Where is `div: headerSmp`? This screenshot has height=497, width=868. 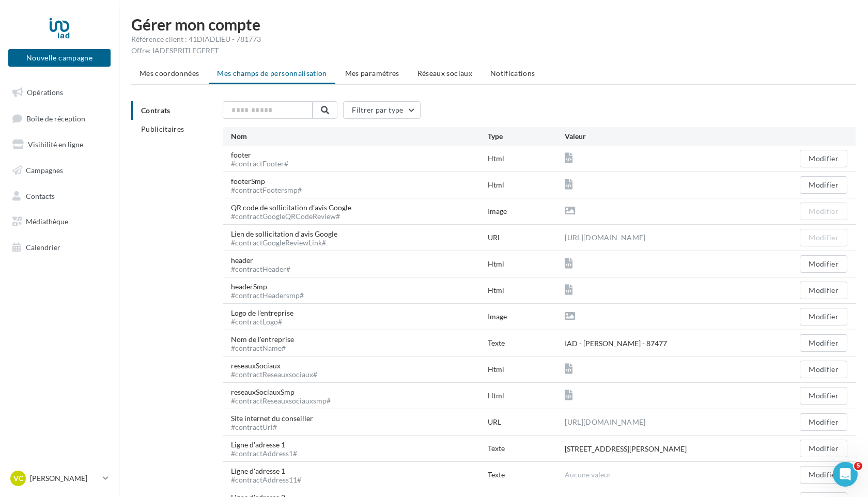
div: headerSmp is located at coordinates (271, 290).